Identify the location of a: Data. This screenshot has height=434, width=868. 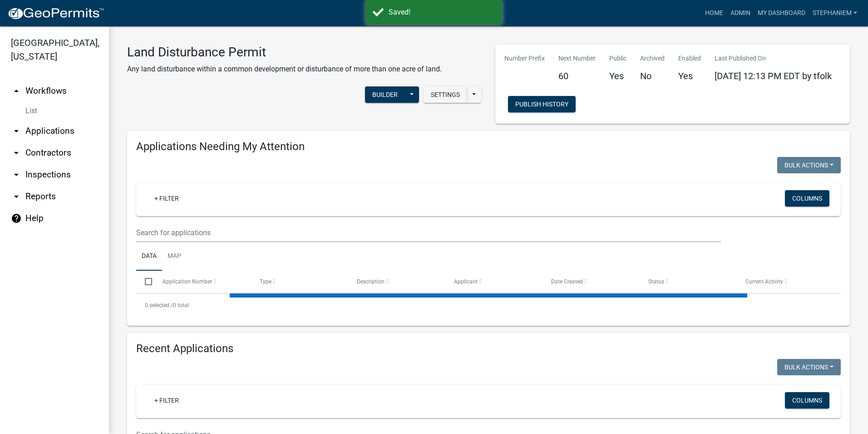
(148, 257).